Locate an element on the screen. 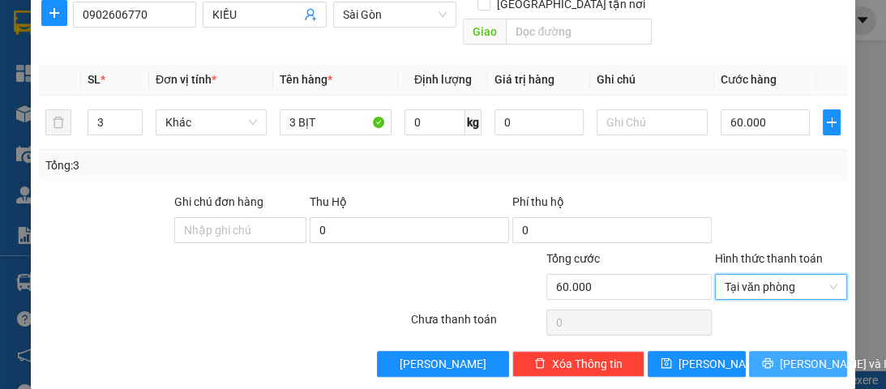 The width and height of the screenshot is (886, 389). input: 0 is located at coordinates (539, 122).